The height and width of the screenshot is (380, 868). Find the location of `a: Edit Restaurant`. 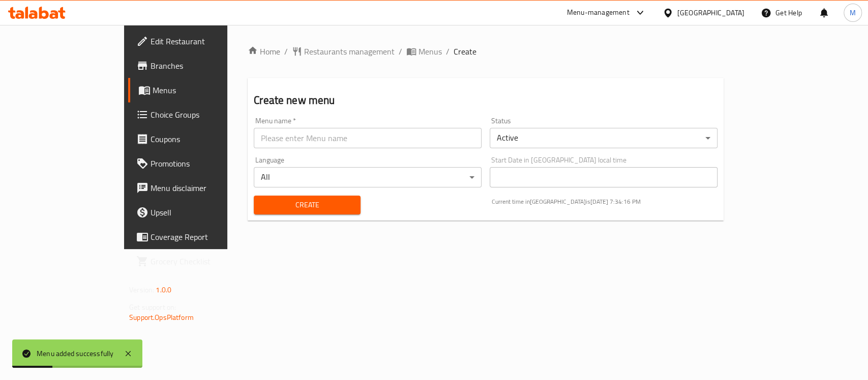

a: Edit Restaurant is located at coordinates (199, 42).